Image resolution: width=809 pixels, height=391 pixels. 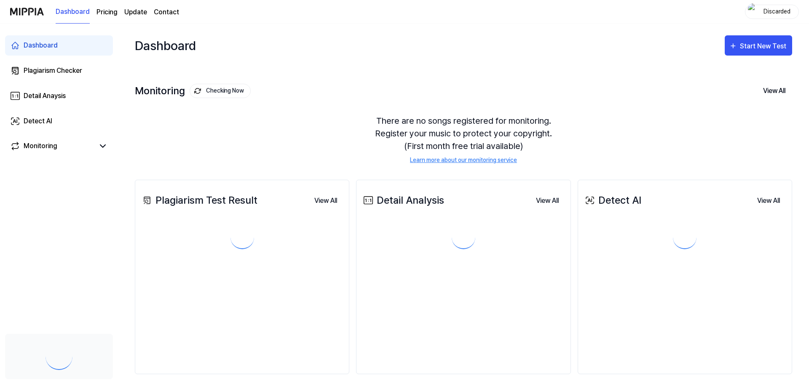 I want to click on a: Contact, so click(x=166, y=12).